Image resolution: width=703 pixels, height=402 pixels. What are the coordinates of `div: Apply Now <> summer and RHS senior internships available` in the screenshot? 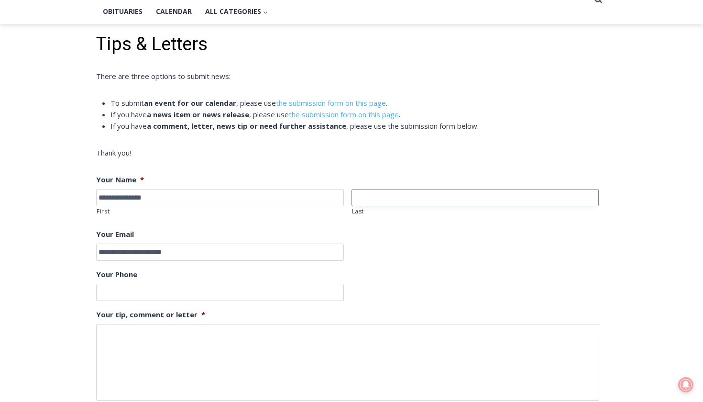 It's located at (347, 46).